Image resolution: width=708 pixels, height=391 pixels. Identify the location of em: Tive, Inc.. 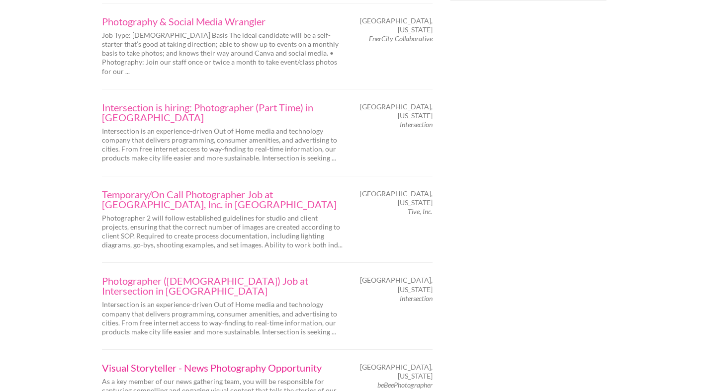
(420, 211).